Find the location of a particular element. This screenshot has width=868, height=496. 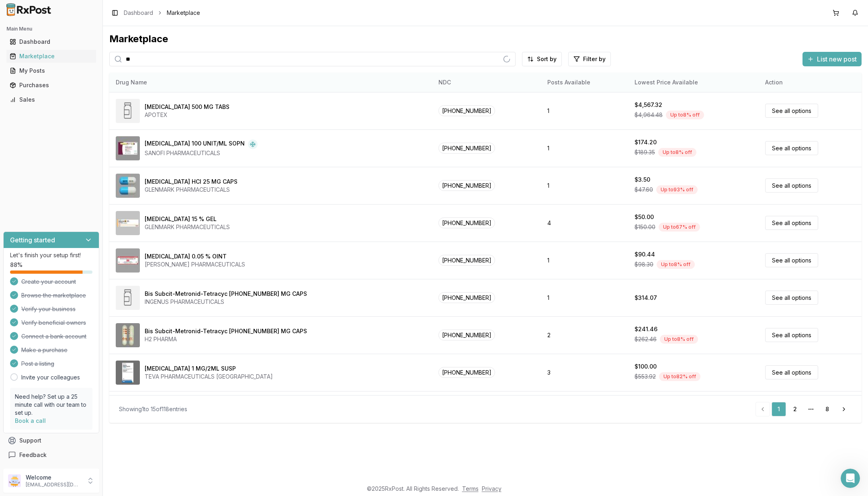

div: $90.44 is located at coordinates (644, 255).